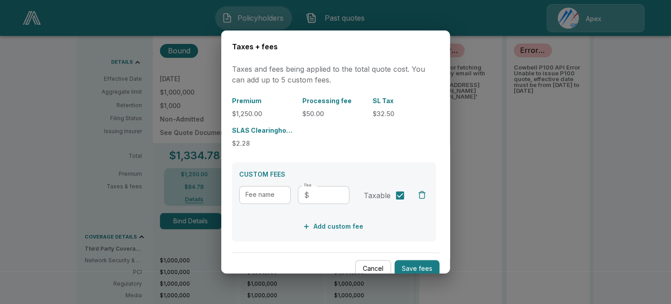 This screenshot has width=671, height=304. Describe the element at coordinates (373, 268) in the screenshot. I see `button: Cancel` at that location.